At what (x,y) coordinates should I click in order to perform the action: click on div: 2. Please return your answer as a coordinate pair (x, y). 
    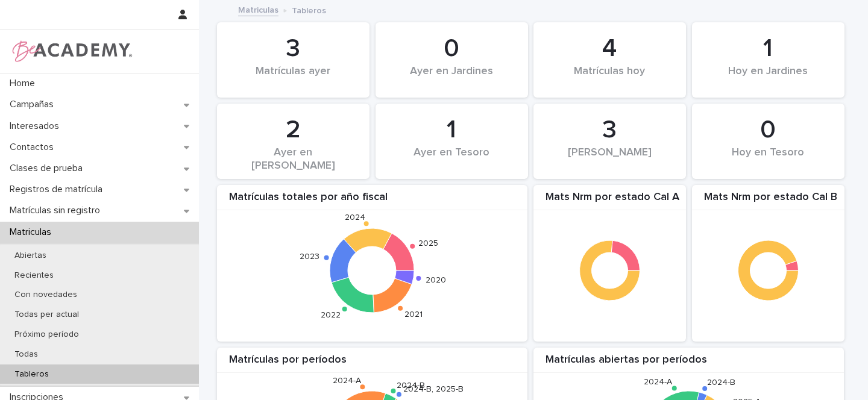
    Looking at the image, I should click on (293, 130).